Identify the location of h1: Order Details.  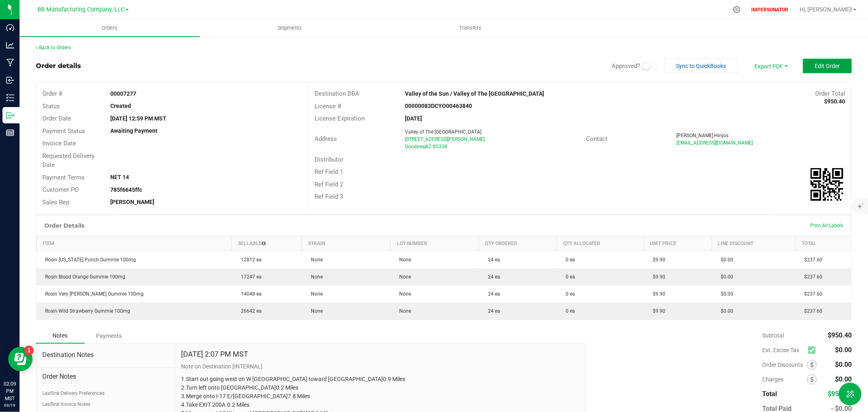
(65, 225).